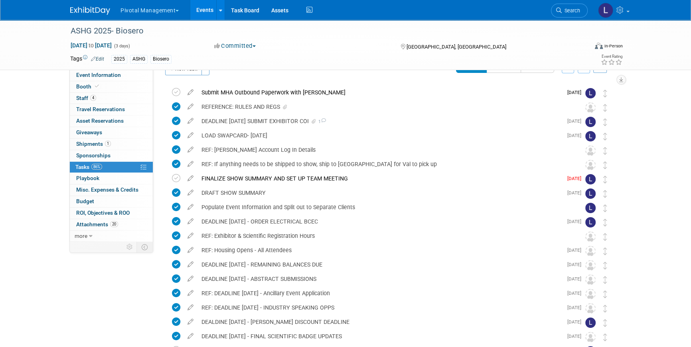 This screenshot has height=347, width=691. What do you see at coordinates (91, 45) in the screenshot?
I see `span: to` at bounding box center [91, 45].